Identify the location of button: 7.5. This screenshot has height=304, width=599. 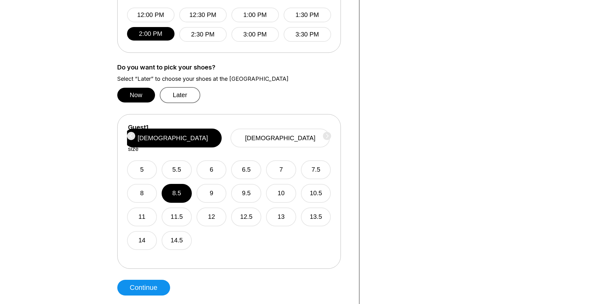
(316, 170).